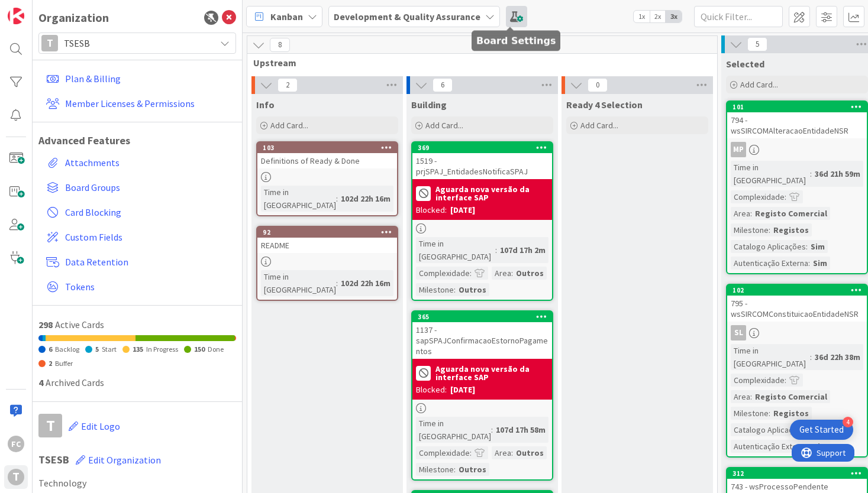 The height and width of the screenshot is (493, 868). I want to click on span: Done, so click(216, 349).